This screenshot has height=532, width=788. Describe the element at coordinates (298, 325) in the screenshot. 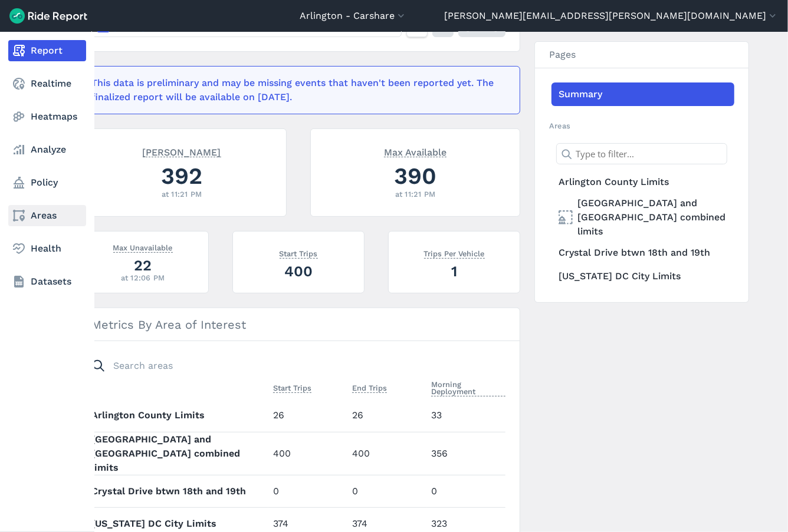

I see `h3: Metrics By Area of Interest` at that location.